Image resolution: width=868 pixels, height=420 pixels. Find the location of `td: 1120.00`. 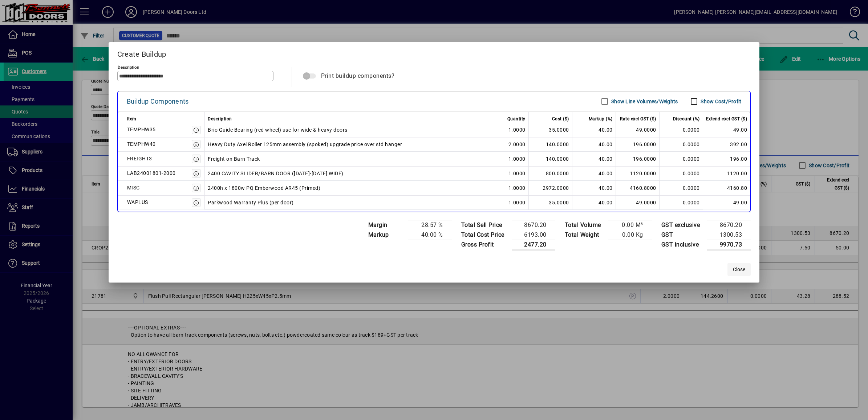

td: 1120.00 is located at coordinates (727, 173).